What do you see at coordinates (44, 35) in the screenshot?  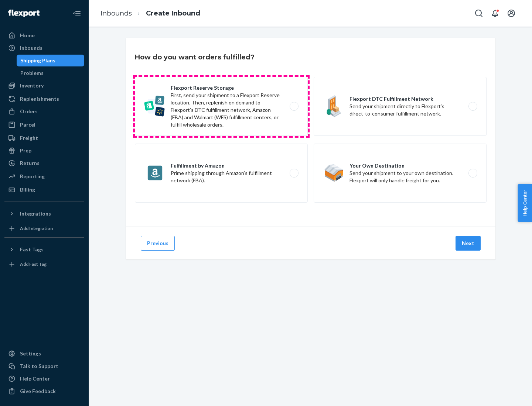 I see `a: Home` at bounding box center [44, 35].